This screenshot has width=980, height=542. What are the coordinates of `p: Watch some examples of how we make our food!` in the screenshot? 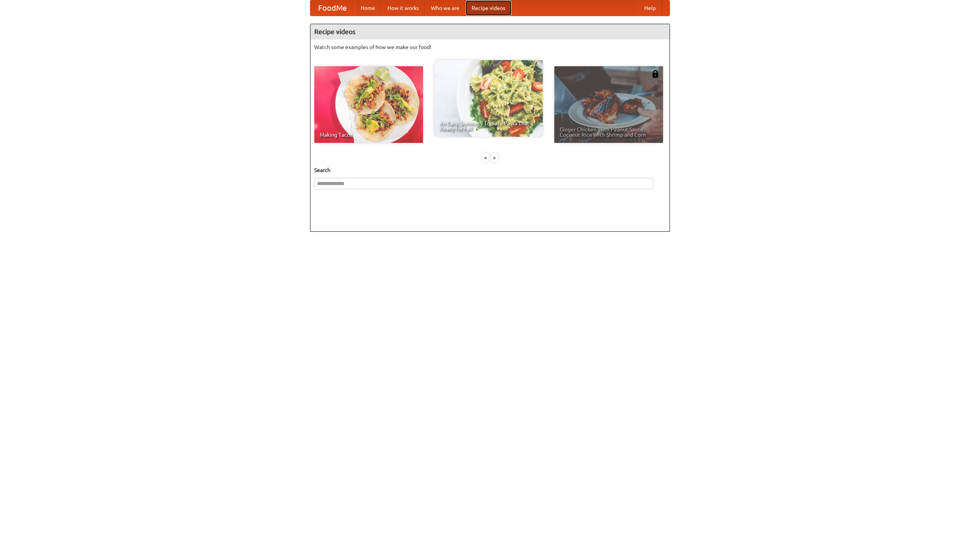 It's located at (490, 47).